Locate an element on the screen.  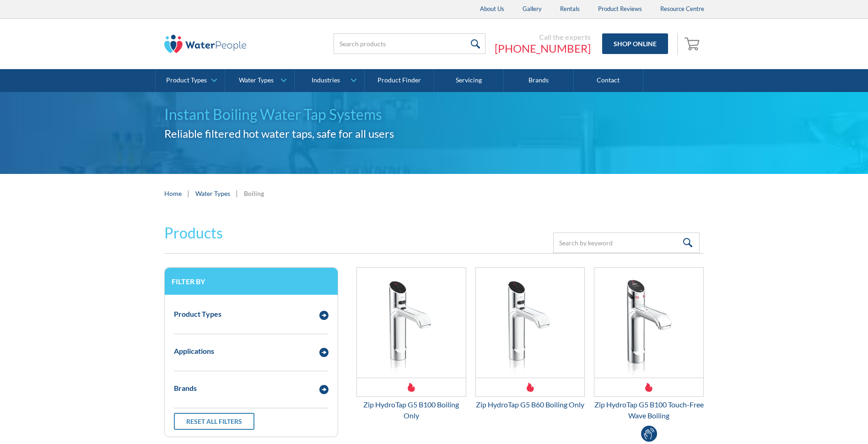
img: The Water People is located at coordinates (206, 44).